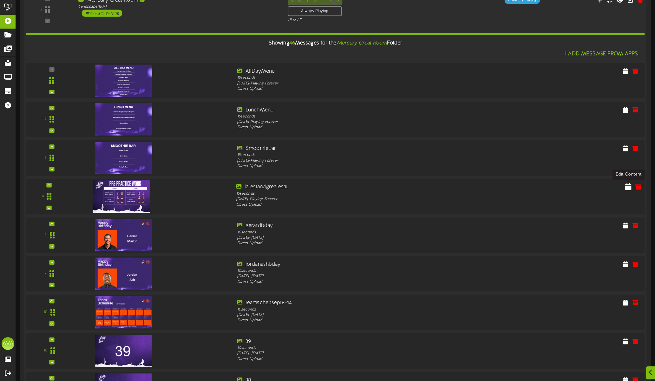 The width and height of the screenshot is (655, 381). Describe the element at coordinates (362, 20) in the screenshot. I see `div: Play All` at that location.